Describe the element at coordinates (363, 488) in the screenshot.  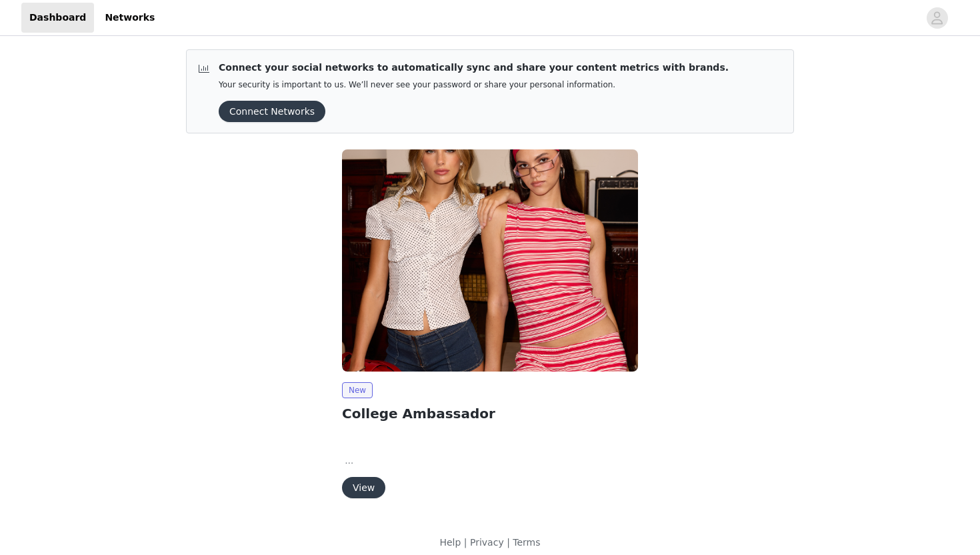
I see `a: View` at that location.